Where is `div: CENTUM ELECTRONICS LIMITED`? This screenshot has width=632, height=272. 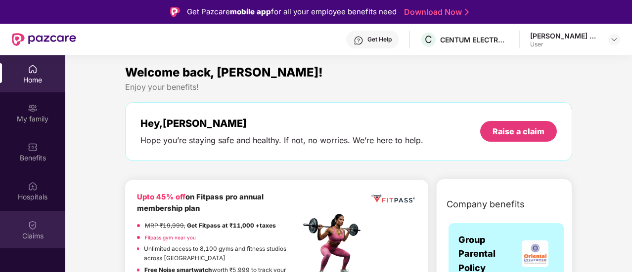
div: CENTUM ELECTRONICS LIMITED is located at coordinates (475, 40).